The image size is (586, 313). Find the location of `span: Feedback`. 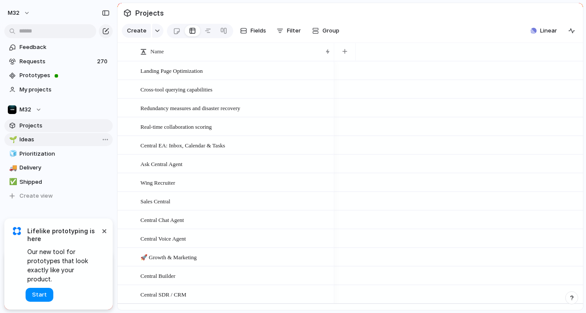

span: Feedback is located at coordinates (65, 47).